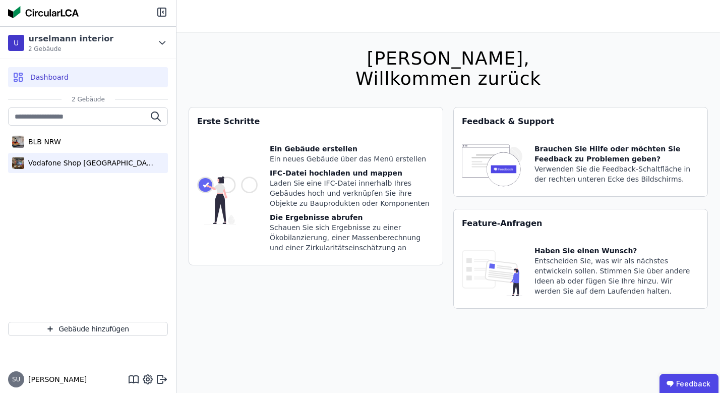 This screenshot has width=720, height=393. Describe the element at coordinates (18, 142) in the screenshot. I see `img: BLB NRW` at that location.